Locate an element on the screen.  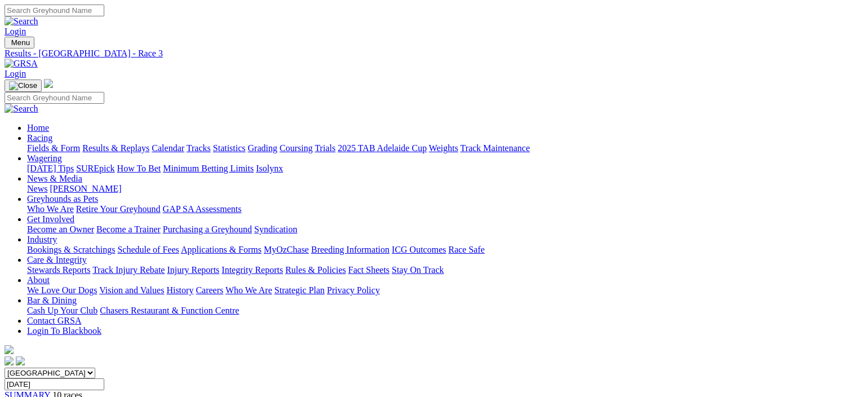
a: Statistics is located at coordinates (229, 148).